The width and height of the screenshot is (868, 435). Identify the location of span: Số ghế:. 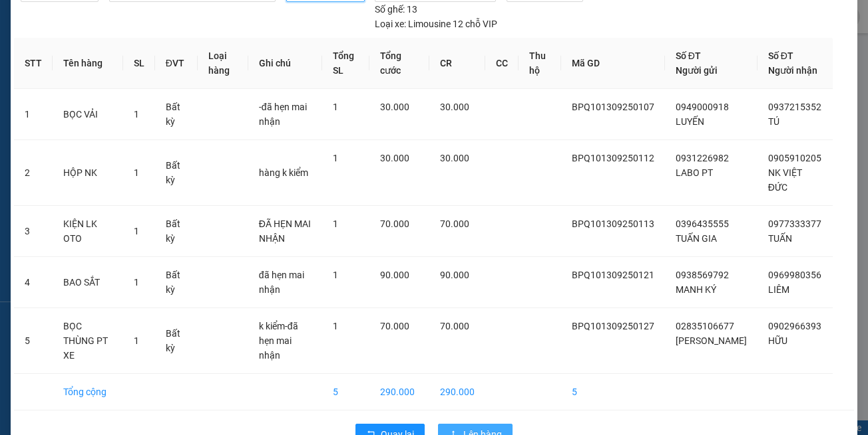
(389, 10).